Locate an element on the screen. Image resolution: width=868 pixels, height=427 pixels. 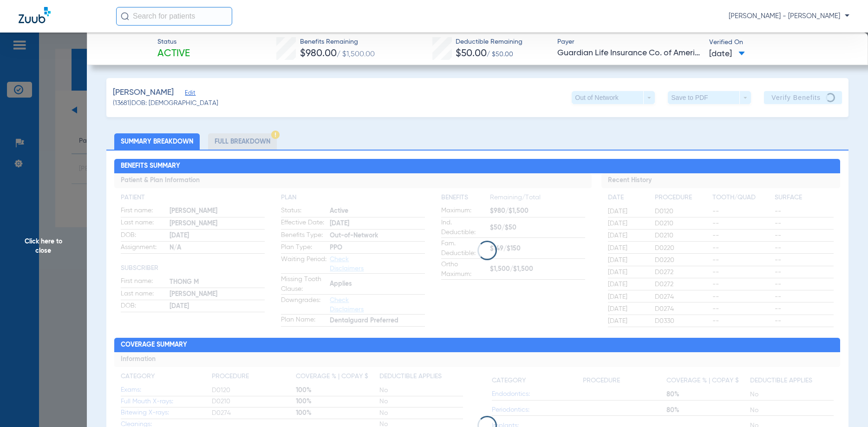
span: Payer is located at coordinates (629, 42).